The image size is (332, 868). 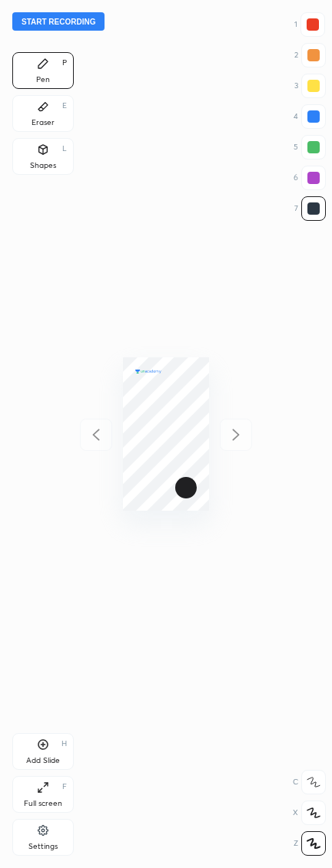 What do you see at coordinates (58, 21) in the screenshot?
I see `button: Start recording` at bounding box center [58, 21].